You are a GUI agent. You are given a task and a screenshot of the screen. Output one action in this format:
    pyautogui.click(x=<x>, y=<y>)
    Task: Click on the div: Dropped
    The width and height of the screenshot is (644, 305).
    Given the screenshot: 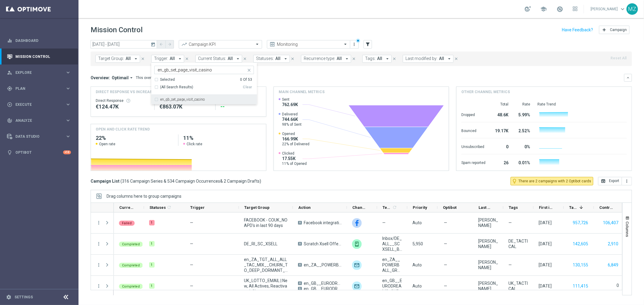 What is the action you would take?
    pyautogui.click(x=473, y=114)
    